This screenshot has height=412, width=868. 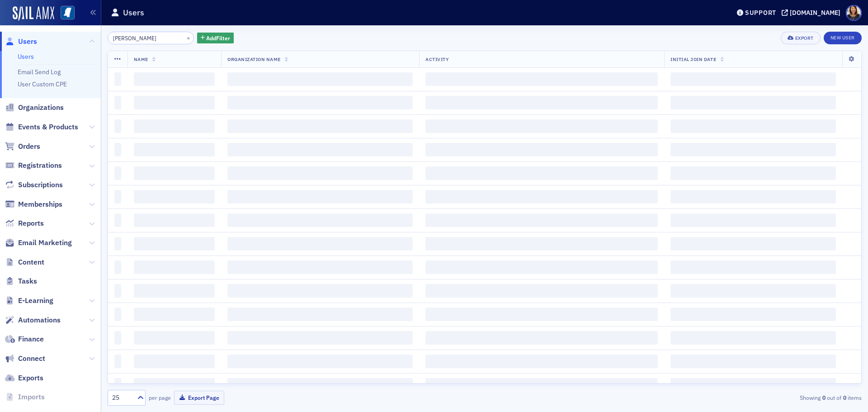 What do you see at coordinates (64, 14) in the screenshot?
I see `a: View Homepage` at bounding box center [64, 14].